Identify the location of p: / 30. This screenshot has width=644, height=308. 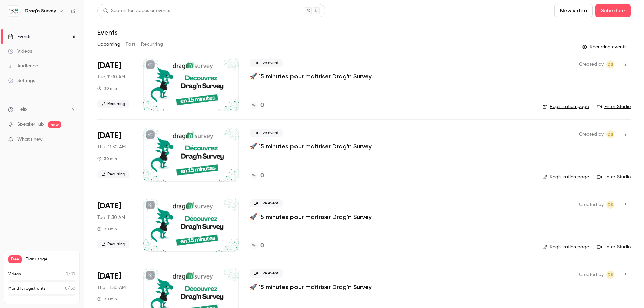
(70, 289).